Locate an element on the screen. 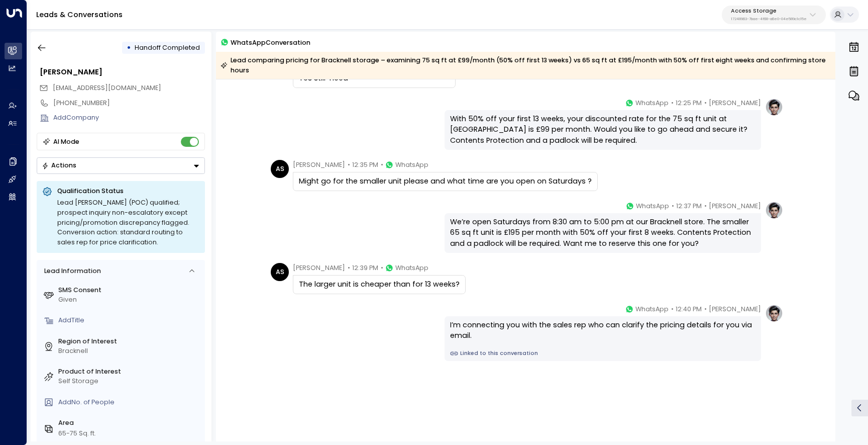 Image resolution: width=868 pixels, height=445 pixels. p: 17248963-7bae-4f68-a6e0-04e589c1c15e is located at coordinates (769, 19).